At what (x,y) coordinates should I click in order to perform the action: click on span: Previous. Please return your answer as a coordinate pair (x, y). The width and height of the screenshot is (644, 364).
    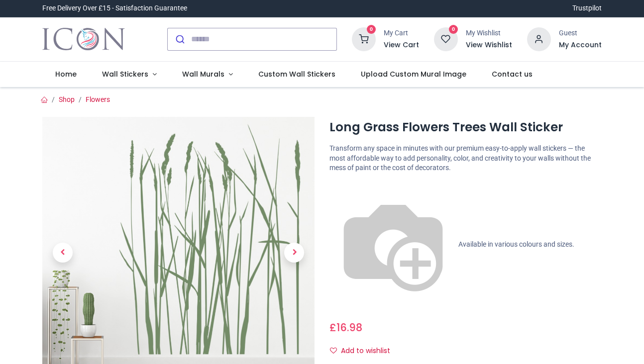
    Looking at the image, I should click on (62, 252).